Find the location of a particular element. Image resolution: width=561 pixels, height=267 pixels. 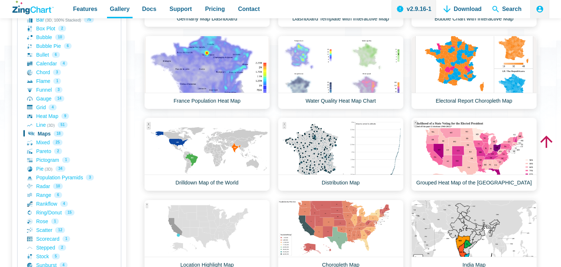

a: Electoral Report Choropleth Map is located at coordinates (474, 72).